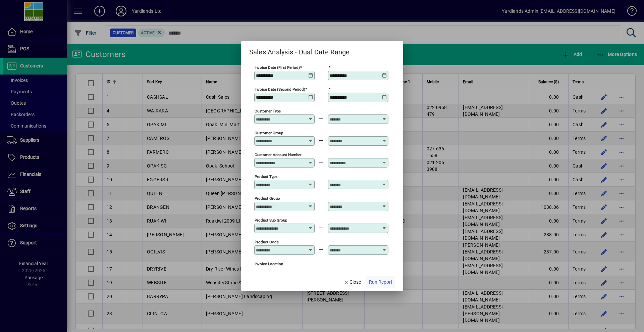 This screenshot has width=644, height=332. I want to click on mat-label: Invoice Date (First Period), so click(277, 68).